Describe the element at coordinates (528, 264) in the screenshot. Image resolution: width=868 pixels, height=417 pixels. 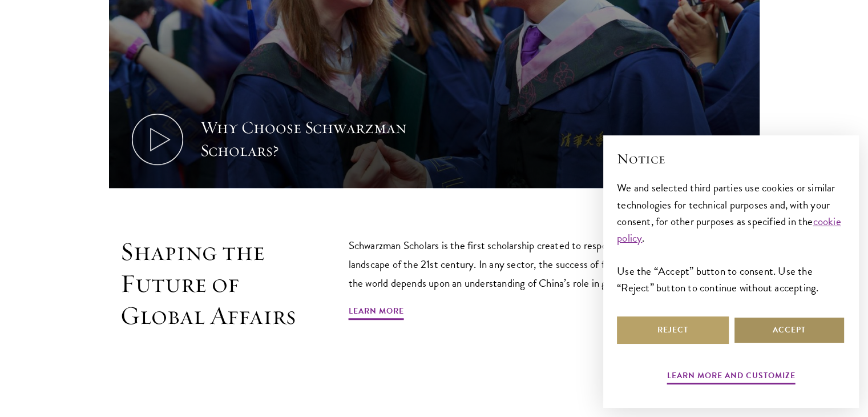
I see `p: Schwarzman Scholars is the first scholarship created to respond to the geopolitical landscape of ...` at that location.